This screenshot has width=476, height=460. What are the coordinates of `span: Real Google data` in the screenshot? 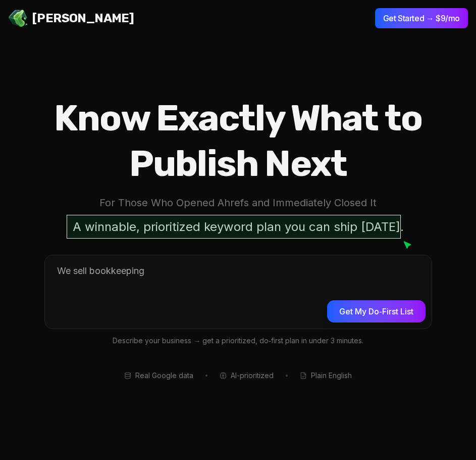 It's located at (164, 376).